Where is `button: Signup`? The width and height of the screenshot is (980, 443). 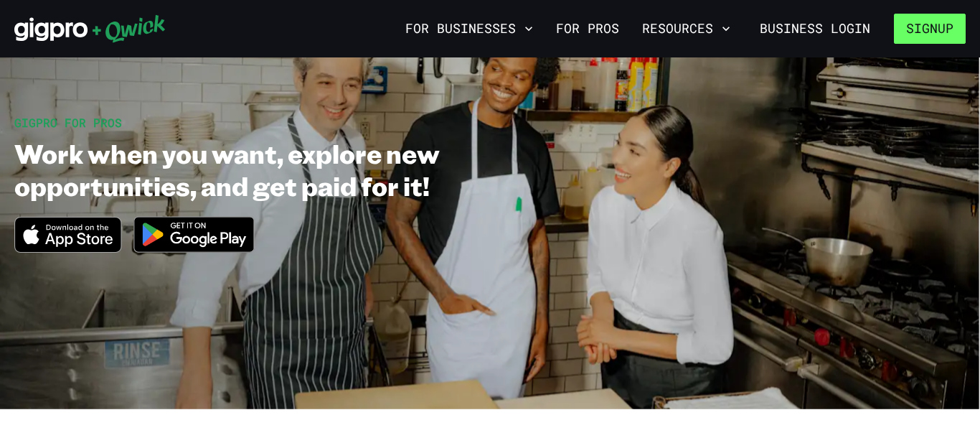 button: Signup is located at coordinates (930, 28).